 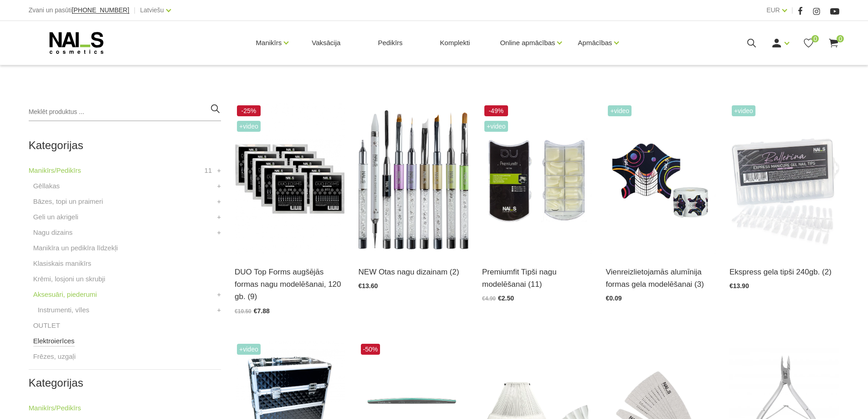 I want to click on a: Vaksācija, so click(x=326, y=43).